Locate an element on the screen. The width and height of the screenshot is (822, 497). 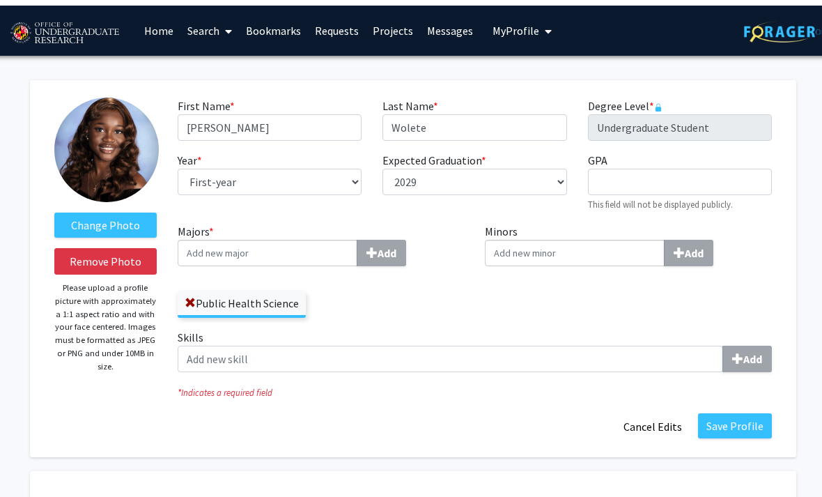
img: Profile Picture is located at coordinates (107, 144).